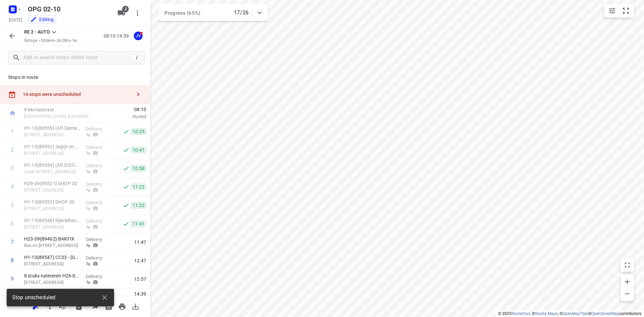  I want to click on span: 10:25, so click(138, 131).